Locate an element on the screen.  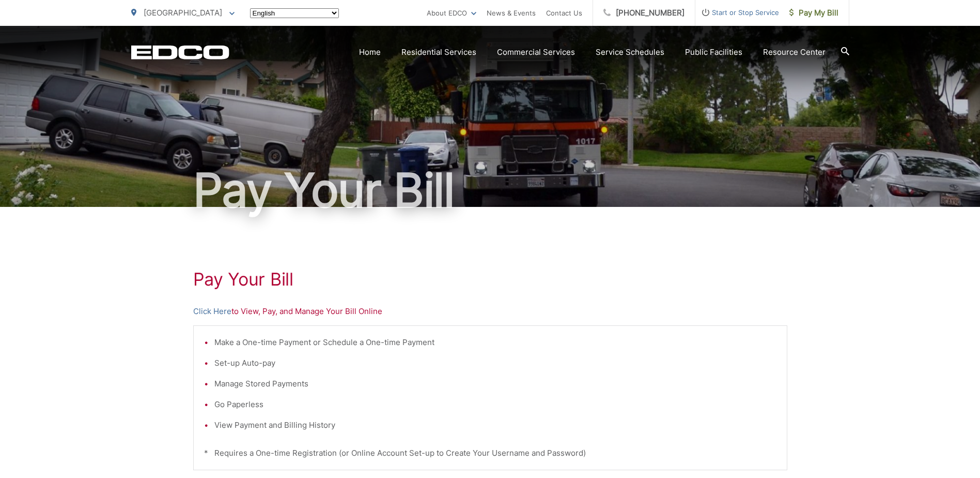
li: Go Paperless is located at coordinates (495, 404).